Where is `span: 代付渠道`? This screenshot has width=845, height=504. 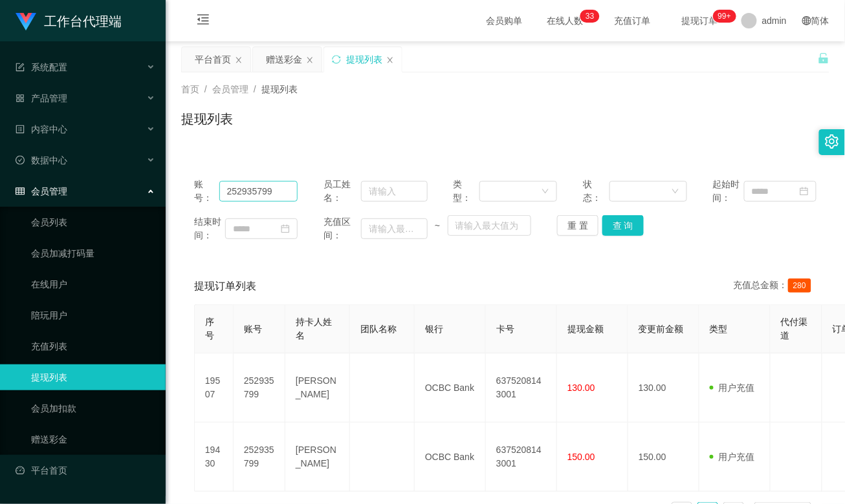 span: 代付渠道 is located at coordinates (794, 328).